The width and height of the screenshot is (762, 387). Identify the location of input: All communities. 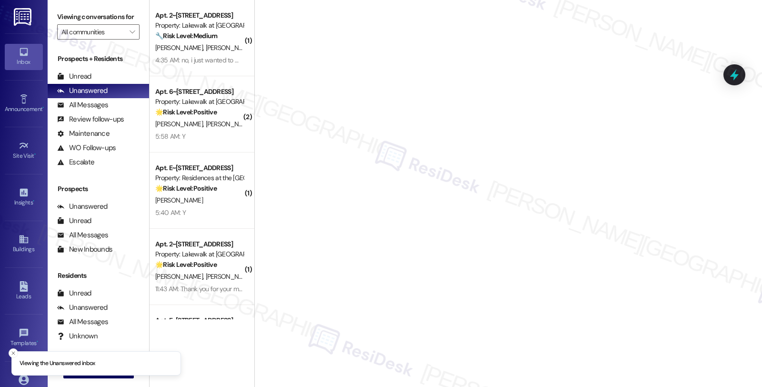
(93, 32).